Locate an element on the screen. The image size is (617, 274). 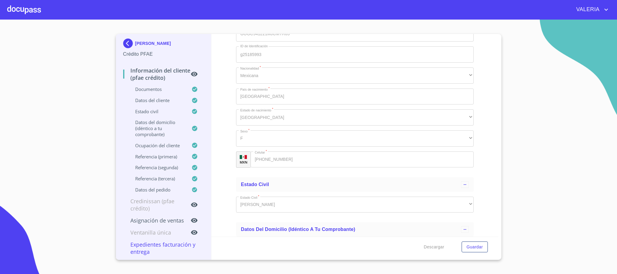
span: Guardar is located at coordinates (475, 247).